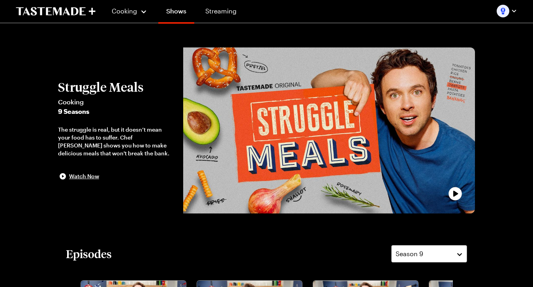  What do you see at coordinates (129, 11) in the screenshot?
I see `button: Cooking` at bounding box center [129, 11].